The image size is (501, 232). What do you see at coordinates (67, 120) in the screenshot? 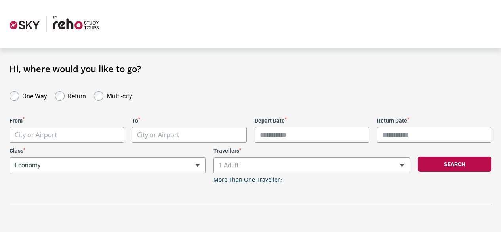
I see `label: From` at bounding box center [67, 120].